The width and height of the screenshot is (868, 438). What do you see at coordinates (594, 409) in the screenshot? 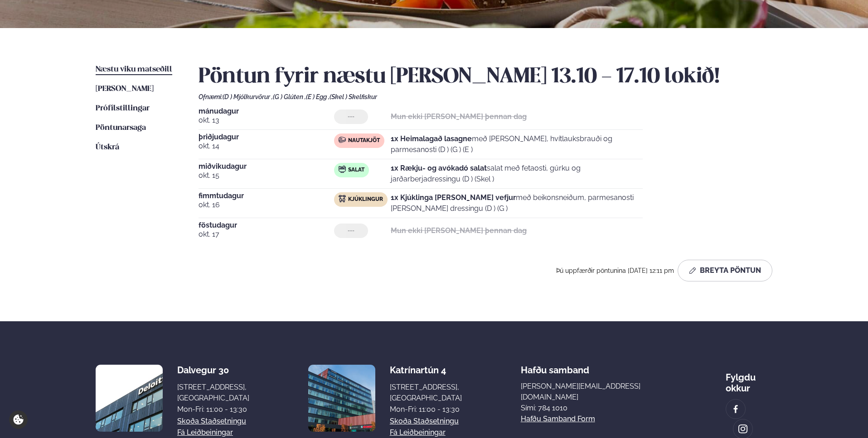
I see `p: Sími: 784 1010` at bounding box center [594, 409].